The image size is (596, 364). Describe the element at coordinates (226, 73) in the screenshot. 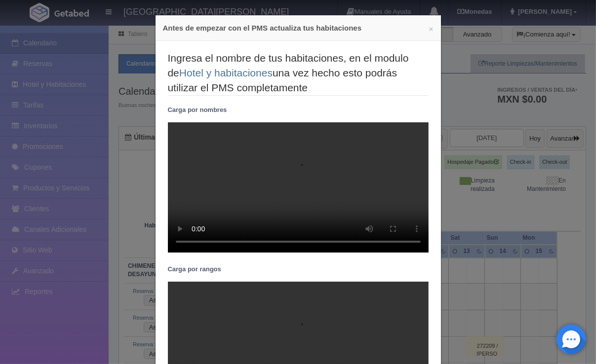

I see `a: Hotel y habitaciones` at that location.